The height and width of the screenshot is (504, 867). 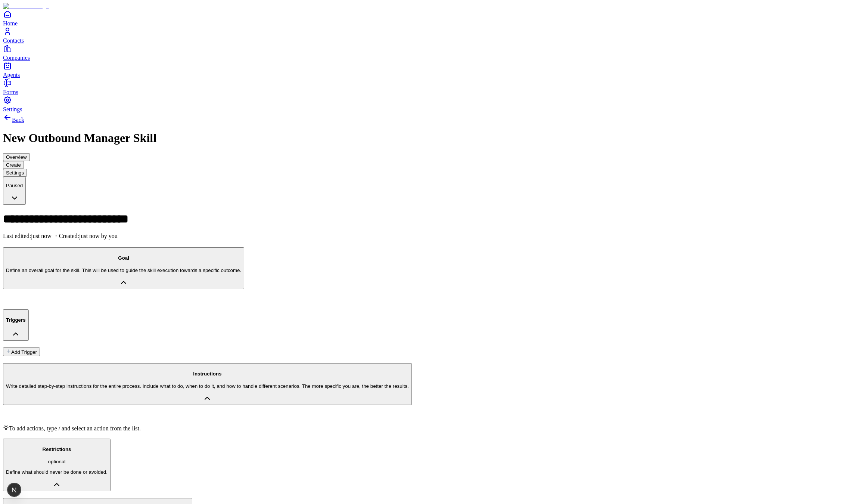 I want to click on a: Forms, so click(x=434, y=87).